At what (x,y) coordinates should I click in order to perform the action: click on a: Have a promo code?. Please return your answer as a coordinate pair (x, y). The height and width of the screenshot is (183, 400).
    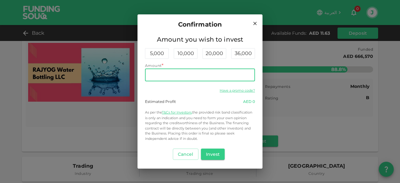
    Looking at the image, I should click on (237, 90).